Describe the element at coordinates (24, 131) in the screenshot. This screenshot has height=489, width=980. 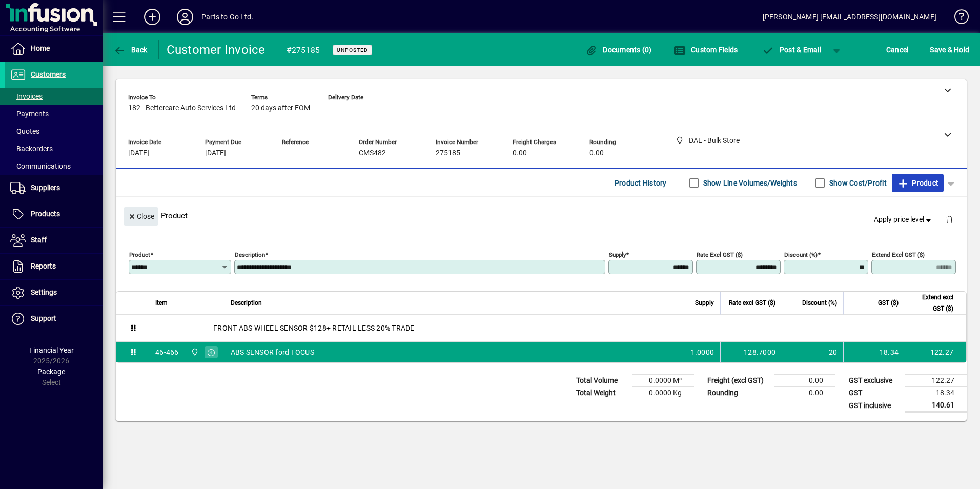
I see `span: Quotes` at that location.